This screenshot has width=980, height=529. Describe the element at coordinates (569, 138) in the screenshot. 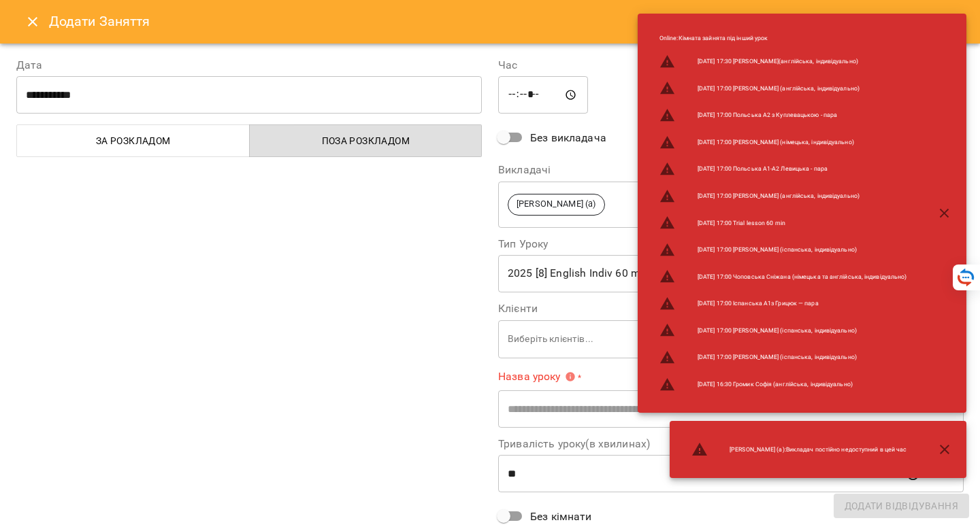

I see `span: Без викладача` at that location.